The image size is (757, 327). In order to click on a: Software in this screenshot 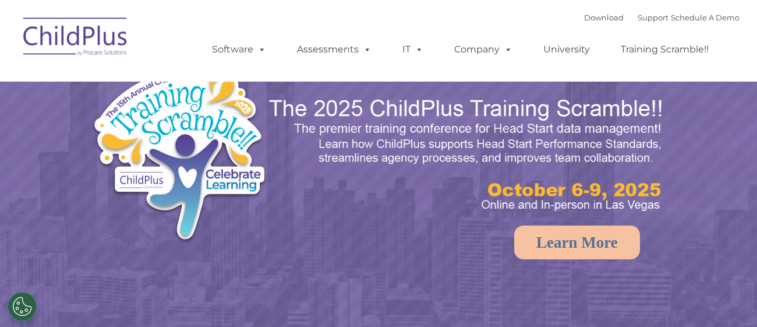, I will do `click(239, 50)`.